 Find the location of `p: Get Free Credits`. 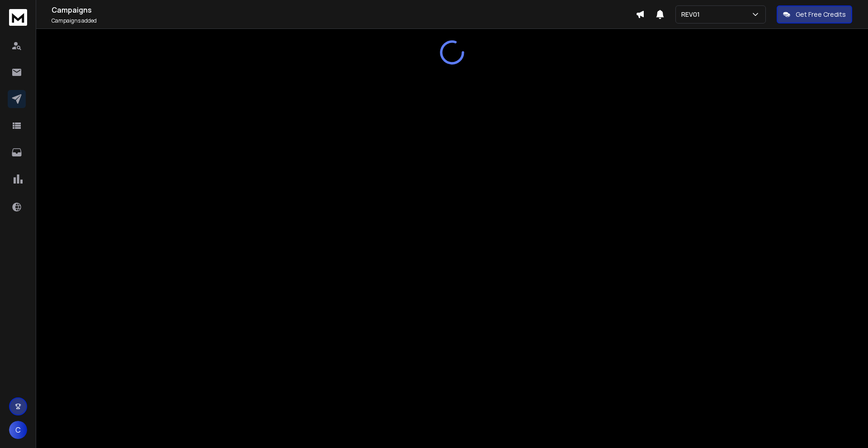

p: Get Free Credits is located at coordinates (820, 15).